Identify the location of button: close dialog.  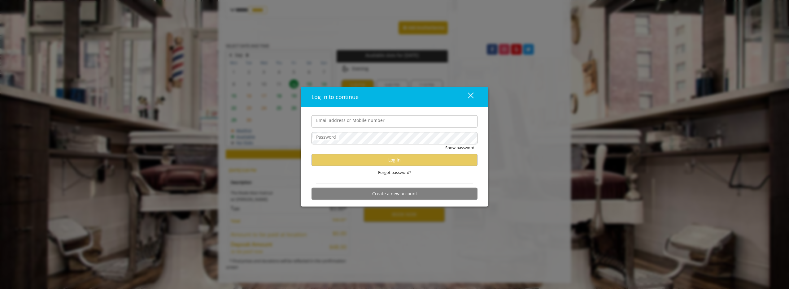
(467, 97).